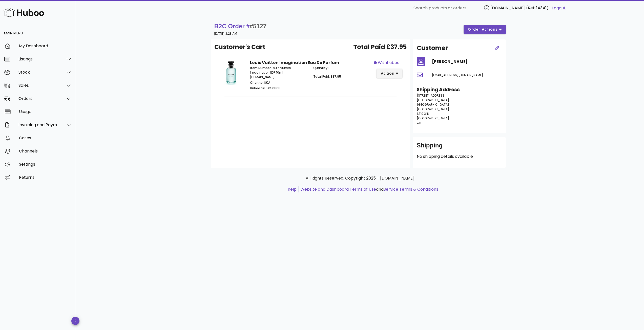 The height and width of the screenshot is (330, 644). What do you see at coordinates (45, 177) in the screenshot?
I see `div: Returns` at bounding box center [45, 177].